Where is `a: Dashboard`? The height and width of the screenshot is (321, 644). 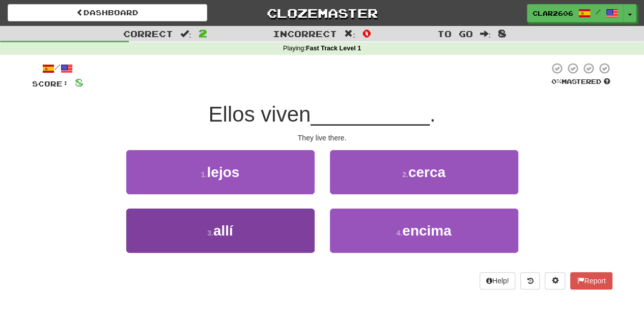 a: Dashboard is located at coordinates (107, 13).